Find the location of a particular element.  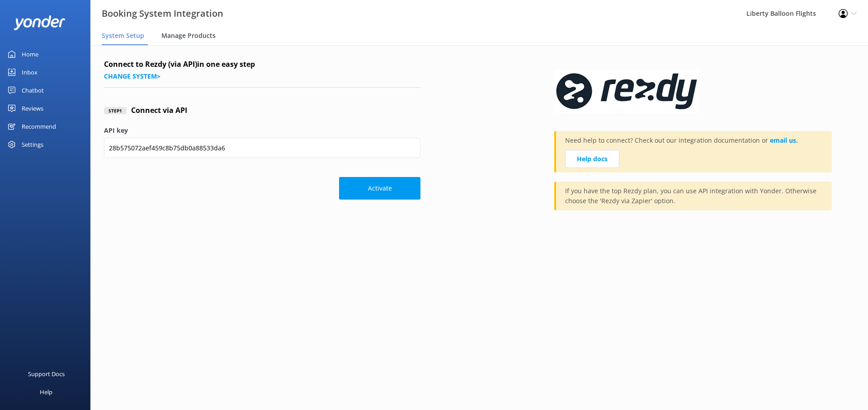

div: Help is located at coordinates (46, 392).